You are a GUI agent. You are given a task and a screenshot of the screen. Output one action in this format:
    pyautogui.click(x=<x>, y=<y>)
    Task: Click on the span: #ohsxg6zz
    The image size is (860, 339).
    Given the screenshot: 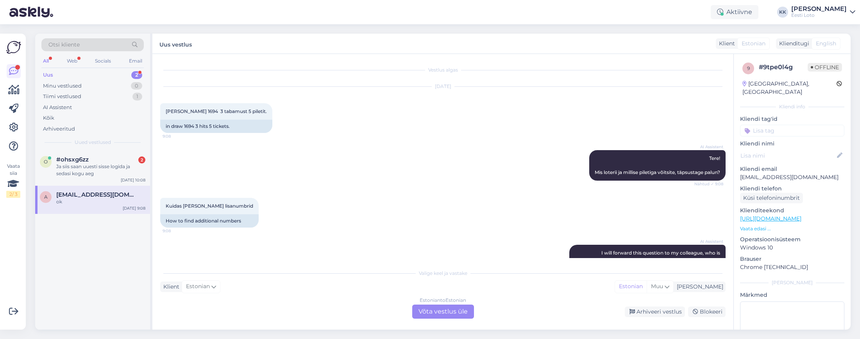 What is the action you would take?
    pyautogui.click(x=72, y=159)
    